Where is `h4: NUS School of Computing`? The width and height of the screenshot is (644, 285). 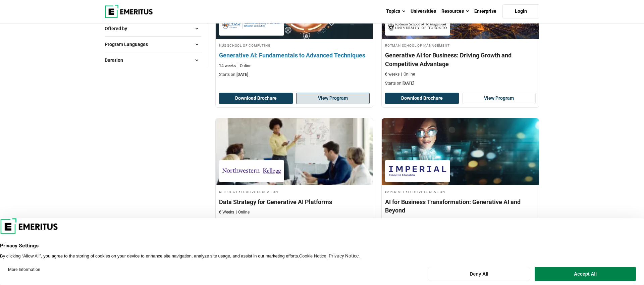 h4: NUS School of Computing is located at coordinates (294, 45).